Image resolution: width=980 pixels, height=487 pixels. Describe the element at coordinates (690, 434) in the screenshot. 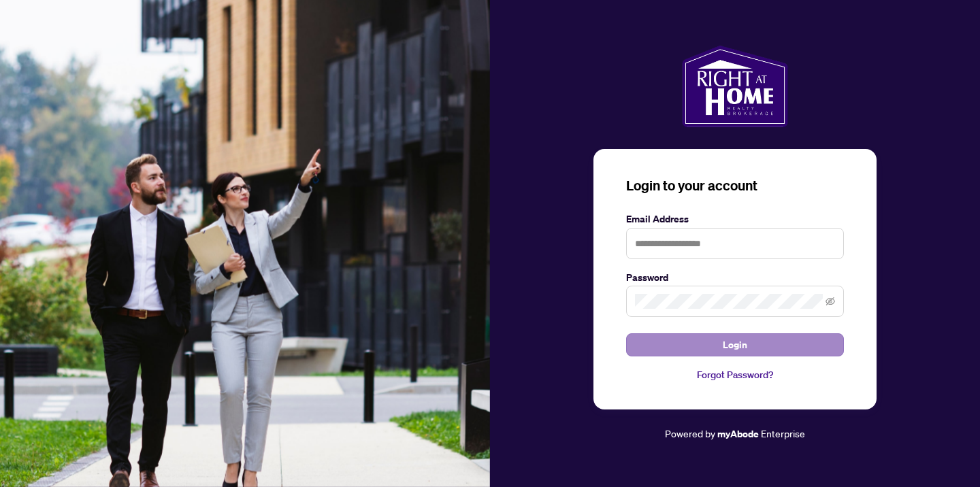

I see `span: Powered by` at that location.